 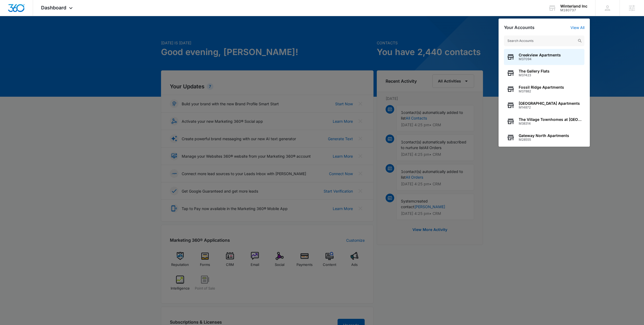 I want to click on span: Creekview Apartments, so click(x=540, y=55).